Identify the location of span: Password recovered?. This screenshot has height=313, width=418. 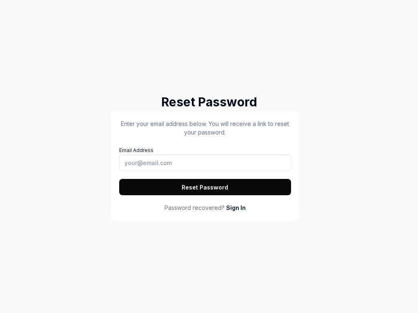
(194, 208).